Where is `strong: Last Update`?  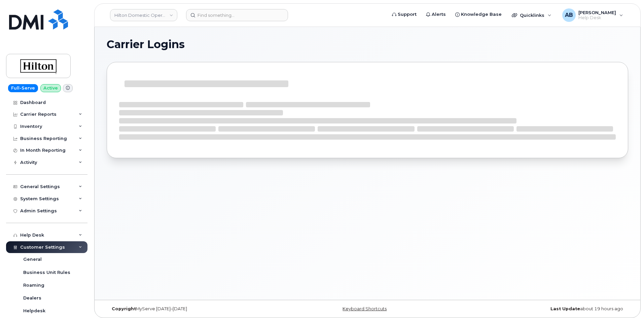
strong: Last Update is located at coordinates (565, 309).